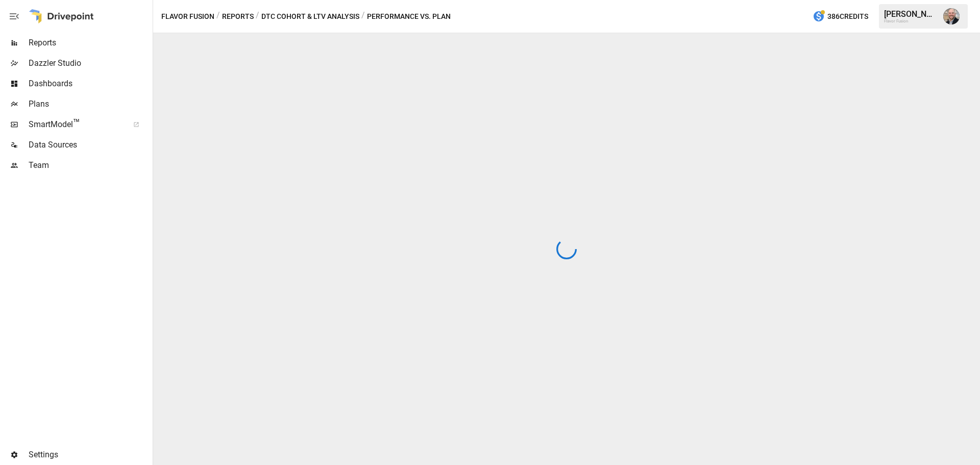 The image size is (980, 465). What do you see at coordinates (90, 165) in the screenshot?
I see `span: Team` at bounding box center [90, 165].